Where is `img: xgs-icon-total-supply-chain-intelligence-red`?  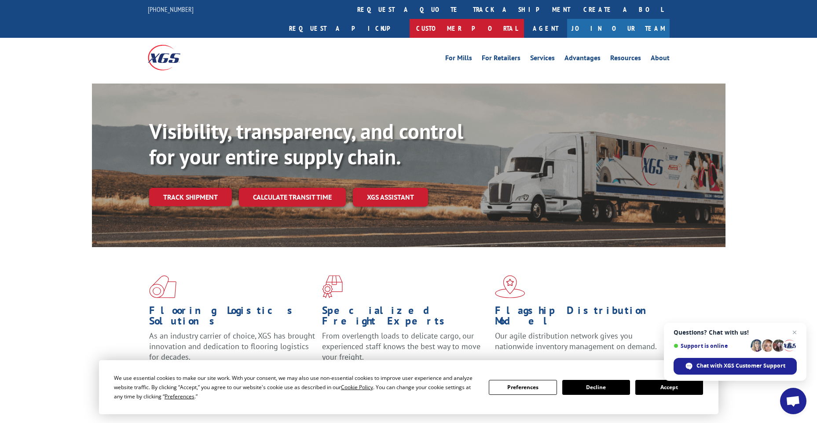 img: xgs-icon-total-supply-chain-intelligence-red is located at coordinates (163, 287).